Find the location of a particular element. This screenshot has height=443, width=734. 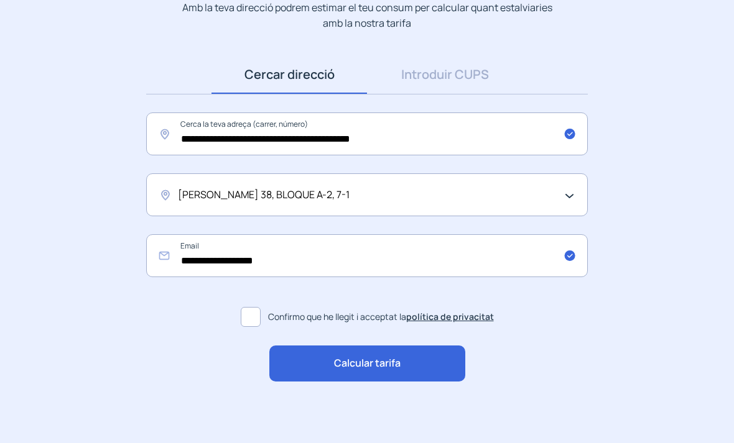

a: Introduir CUPS is located at coordinates (445, 75).